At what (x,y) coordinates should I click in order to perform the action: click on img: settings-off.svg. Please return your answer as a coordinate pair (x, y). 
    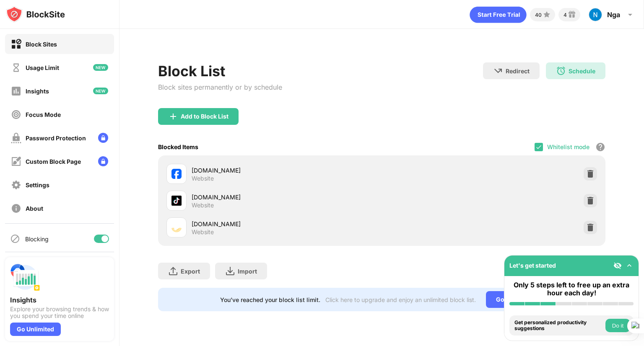
    Looking at the image, I should click on (16, 185).